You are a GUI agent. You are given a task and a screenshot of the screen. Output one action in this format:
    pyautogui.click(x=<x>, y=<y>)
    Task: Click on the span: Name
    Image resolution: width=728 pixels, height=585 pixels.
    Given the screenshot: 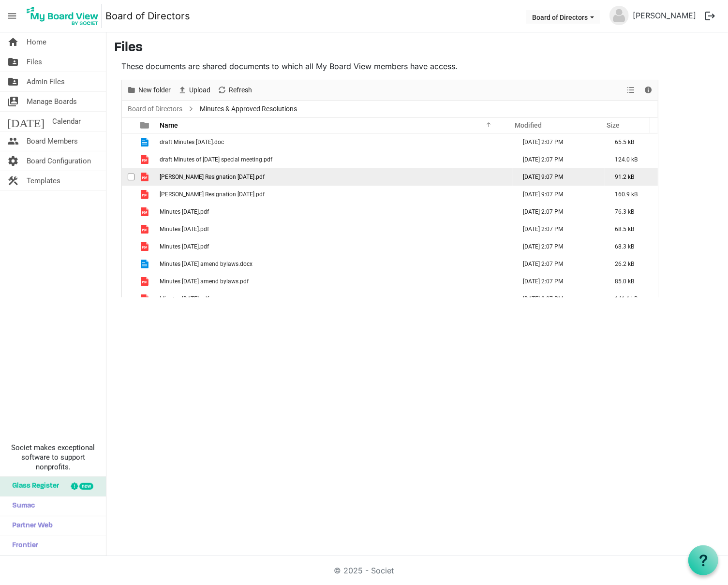 What is the action you would take?
    pyautogui.click(x=169, y=125)
    